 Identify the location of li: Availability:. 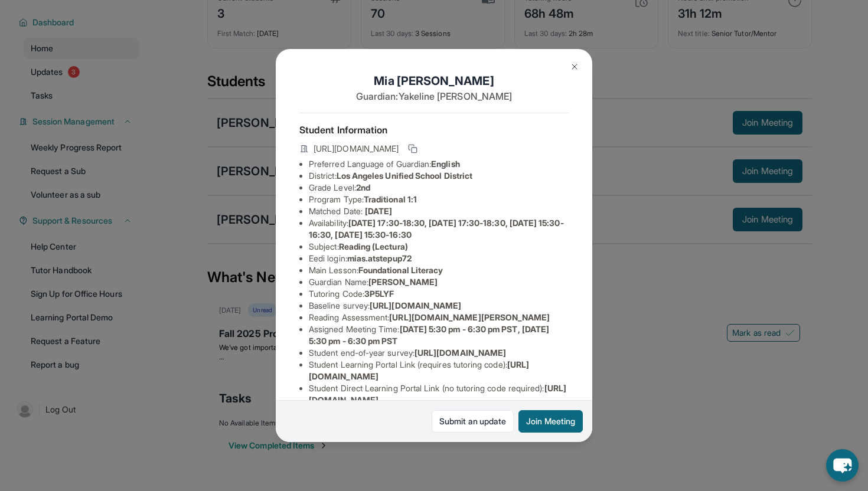
(439, 229).